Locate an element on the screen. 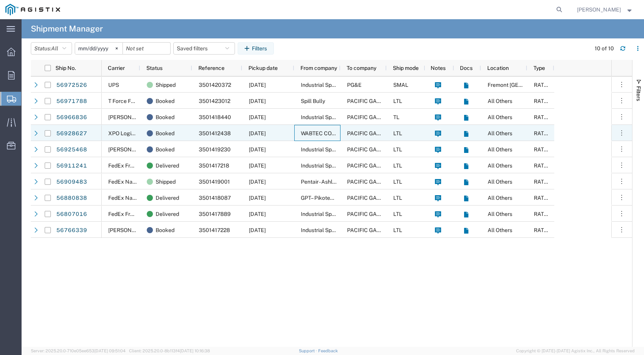 This screenshot has width=644, height=355. span: Carrier is located at coordinates (116, 68).